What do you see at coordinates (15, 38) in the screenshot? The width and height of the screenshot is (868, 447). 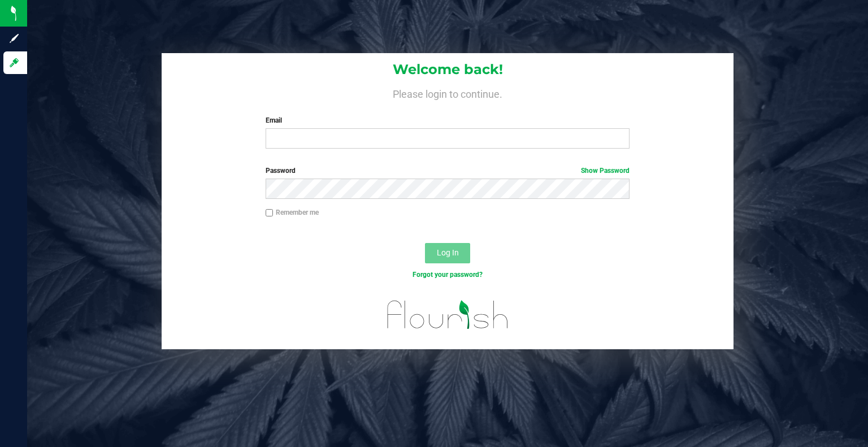 I see `inline-svg: Sign up` at bounding box center [15, 38].